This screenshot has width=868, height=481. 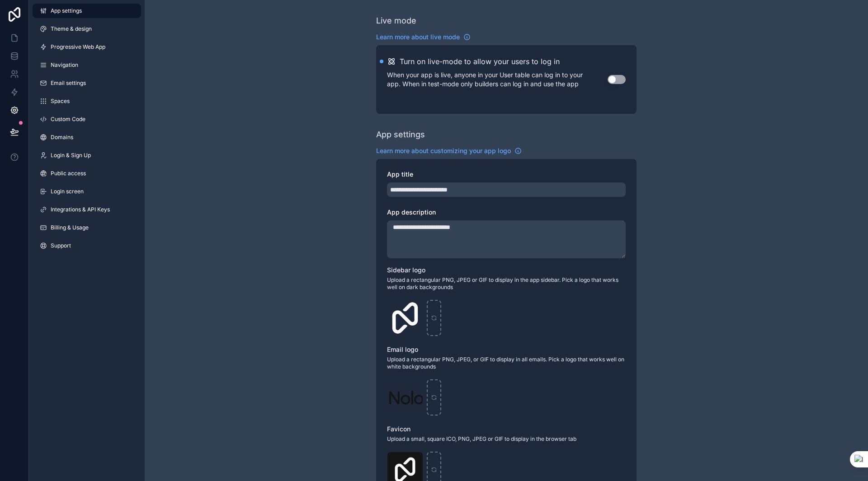 I want to click on span: Login screen, so click(x=67, y=192).